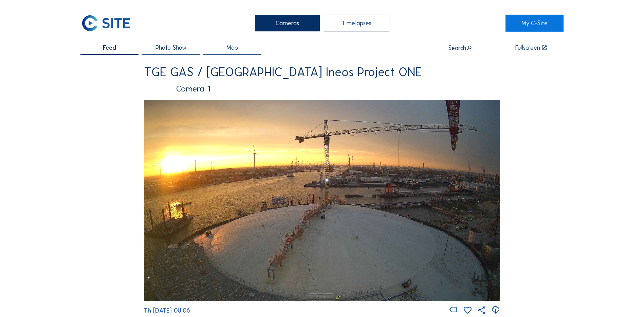 The width and height of the screenshot is (644, 317). Describe the element at coordinates (534, 23) in the screenshot. I see `a: My C-Site` at that location.